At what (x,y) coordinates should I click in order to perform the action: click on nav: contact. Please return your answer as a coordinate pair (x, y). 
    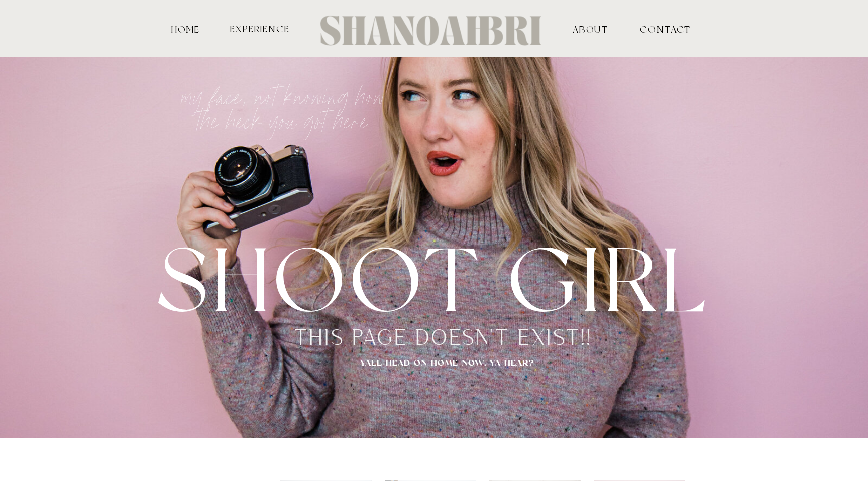
    Looking at the image, I should click on (657, 28).